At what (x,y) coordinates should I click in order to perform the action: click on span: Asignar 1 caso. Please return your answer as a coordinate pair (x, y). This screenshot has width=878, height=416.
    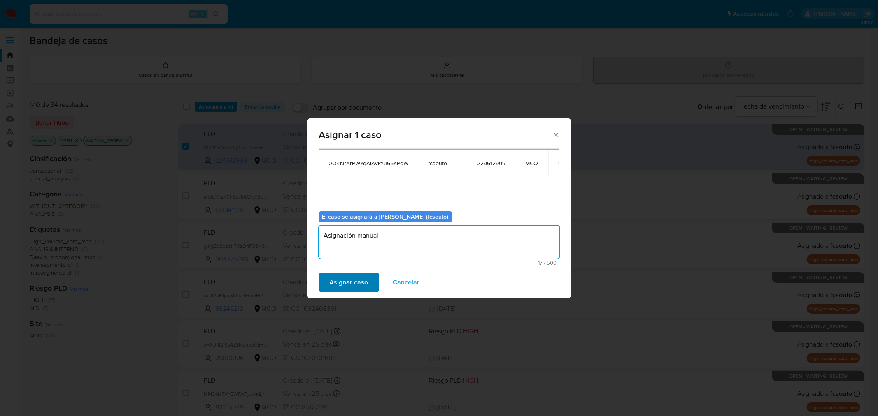
    Looking at the image, I should click on (435, 135).